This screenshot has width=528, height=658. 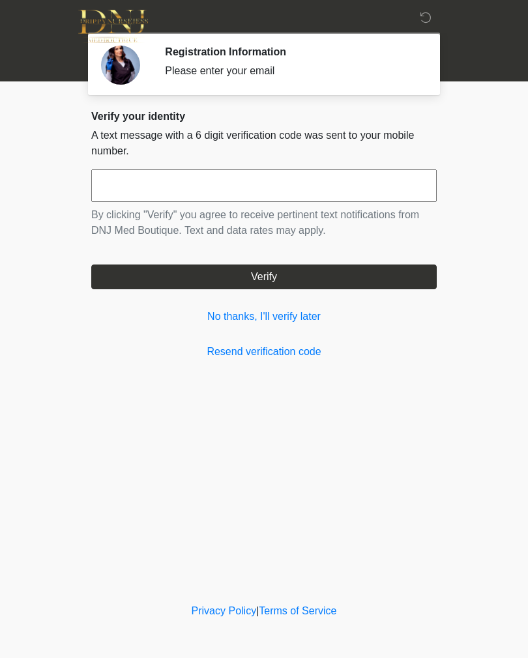 I want to click on a: No thanks, I'll verify later, so click(x=264, y=317).